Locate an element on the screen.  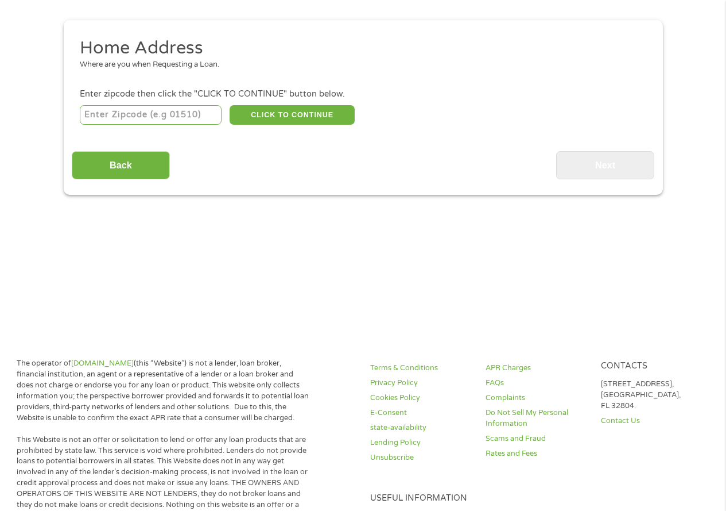
div: Where are you when Requesting a Loan. is located at coordinates (359, 65).